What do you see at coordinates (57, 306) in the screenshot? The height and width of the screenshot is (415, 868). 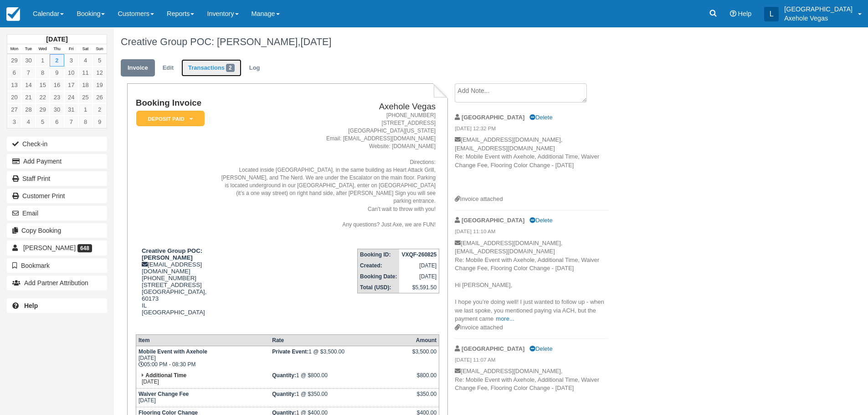 I see `a: Help` at bounding box center [57, 306].